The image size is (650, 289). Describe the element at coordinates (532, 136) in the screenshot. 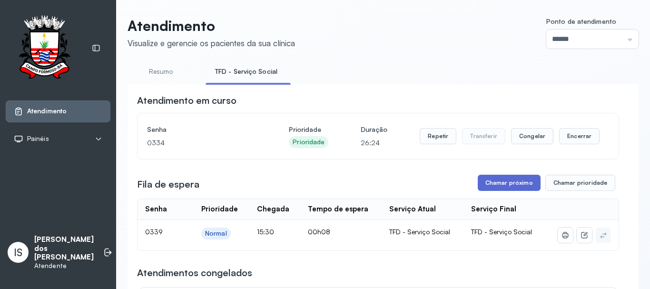

I see `button: Congelar` at that location.